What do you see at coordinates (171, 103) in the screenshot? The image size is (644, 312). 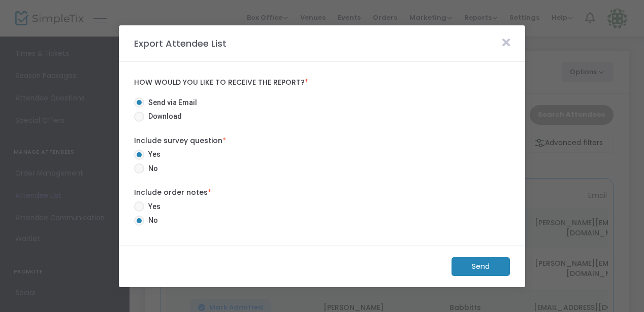 I see `span: Send via Email` at bounding box center [171, 103].